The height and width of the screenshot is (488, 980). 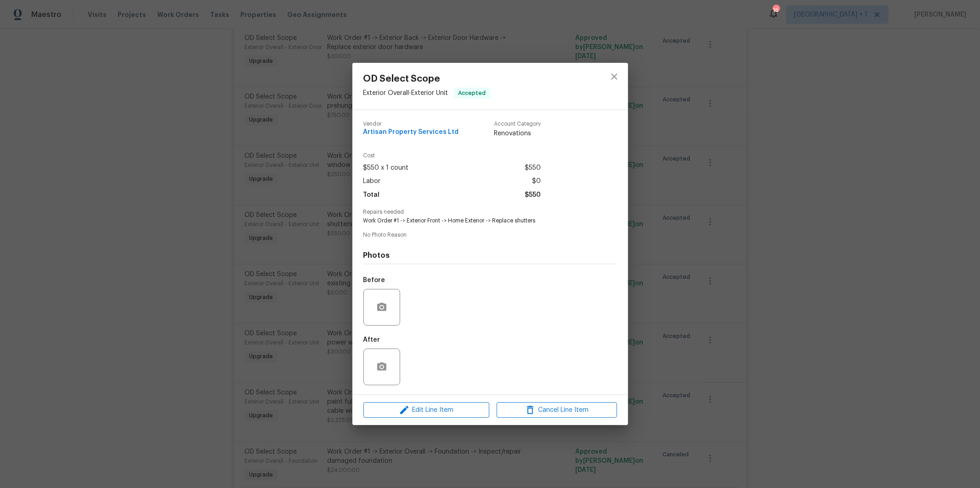 What do you see at coordinates (372, 195) in the screenshot?
I see `span: Total` at bounding box center [372, 195].